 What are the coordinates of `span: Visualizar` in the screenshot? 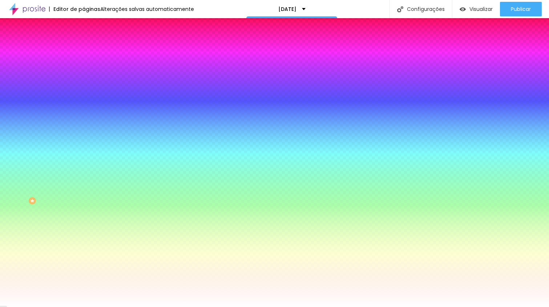 It's located at (481, 9).